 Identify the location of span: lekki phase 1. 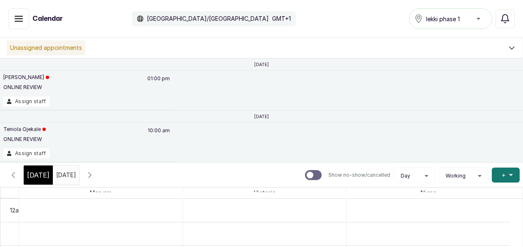
(443, 19).